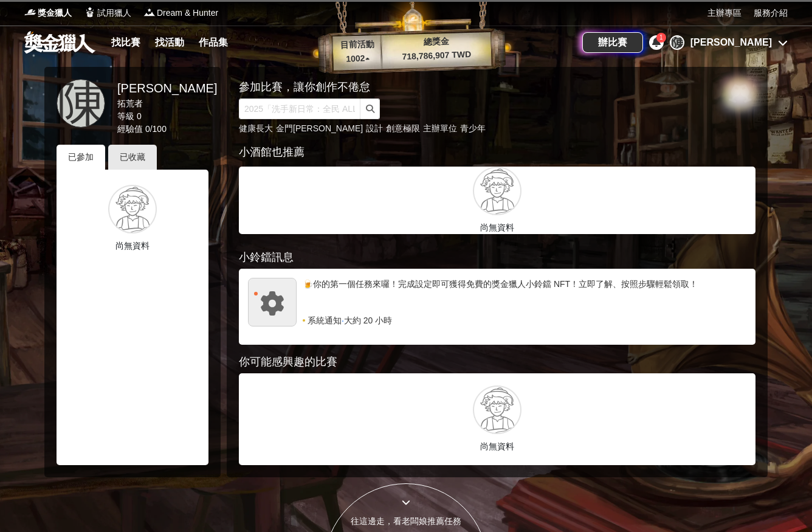 The image size is (812, 532). I want to click on p: 718,786,907 TWD, so click(436, 55).